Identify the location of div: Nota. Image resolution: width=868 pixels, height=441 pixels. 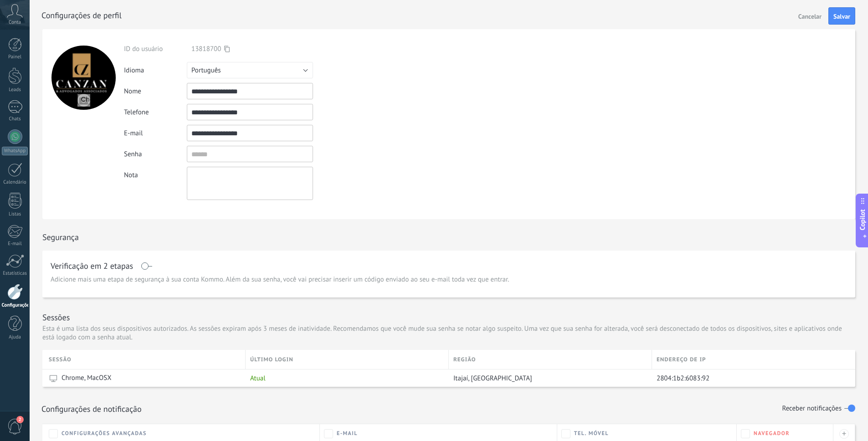
(155, 173).